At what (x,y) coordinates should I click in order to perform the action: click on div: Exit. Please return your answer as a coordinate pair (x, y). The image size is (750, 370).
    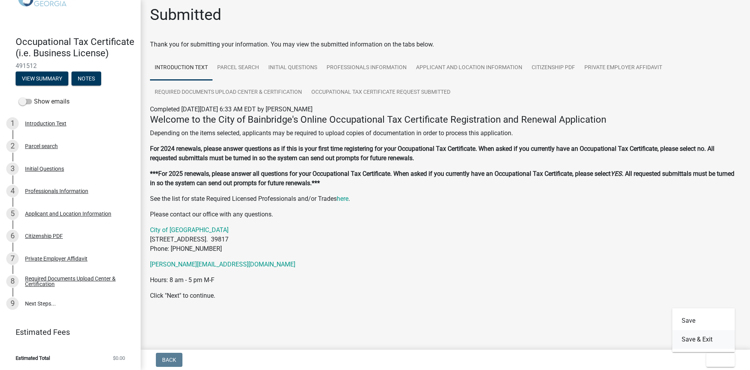
    Looking at the image, I should click on (704, 330).